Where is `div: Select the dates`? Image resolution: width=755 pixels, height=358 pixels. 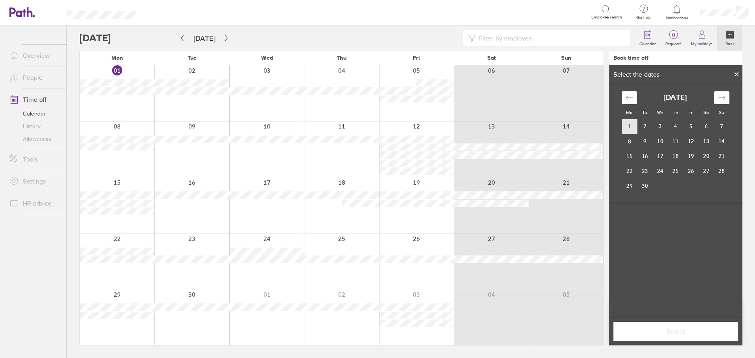
div: Select the dates is located at coordinates (636, 74).